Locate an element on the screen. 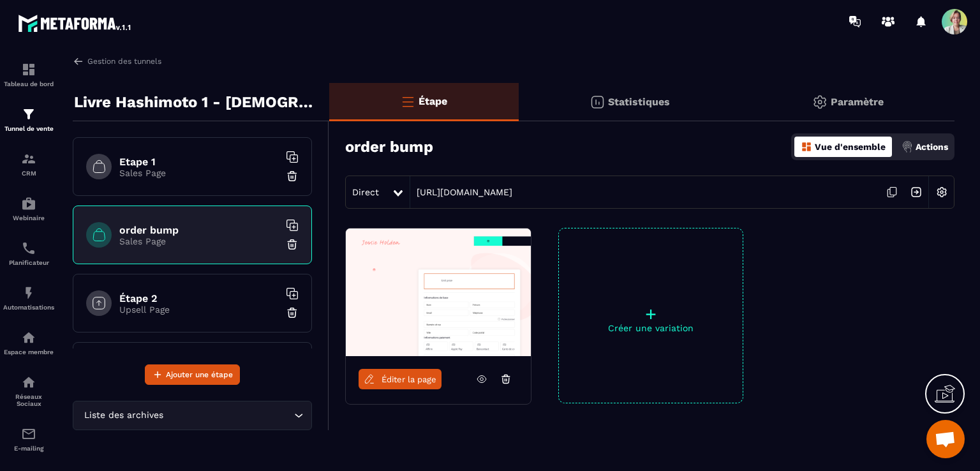 The image size is (980, 471). img: bars-o.4a397970.svg is located at coordinates (408, 102).